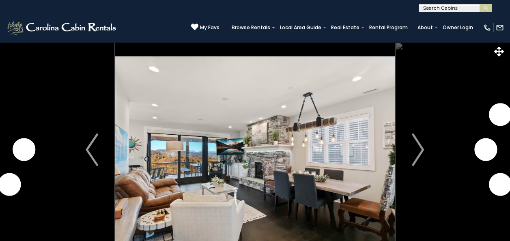  What do you see at coordinates (457, 28) in the screenshot?
I see `a: Owner Login` at bounding box center [457, 28].